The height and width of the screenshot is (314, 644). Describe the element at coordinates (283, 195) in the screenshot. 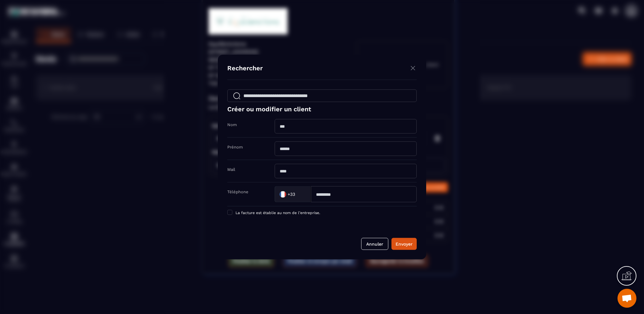

I see `img: Country Flag` at that location.